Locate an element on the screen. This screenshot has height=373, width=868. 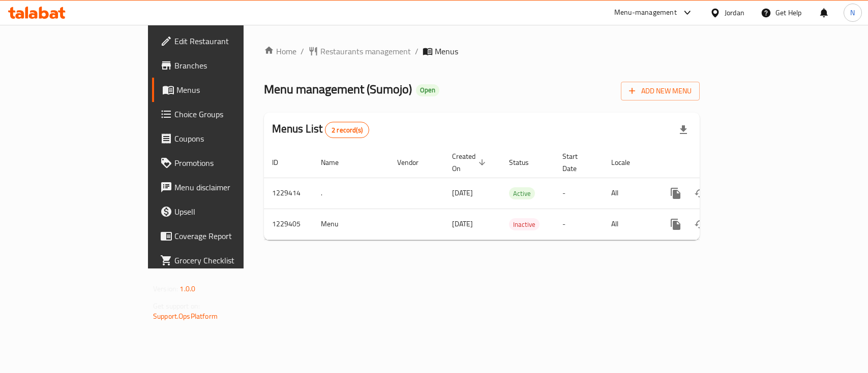
span: Get support on: is located at coordinates (176, 306).